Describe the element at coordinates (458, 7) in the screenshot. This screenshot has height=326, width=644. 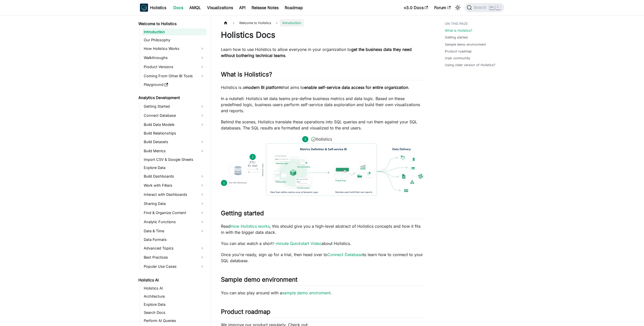
I see `button: Switch between dark and light mode (currently light mode)` at that location.